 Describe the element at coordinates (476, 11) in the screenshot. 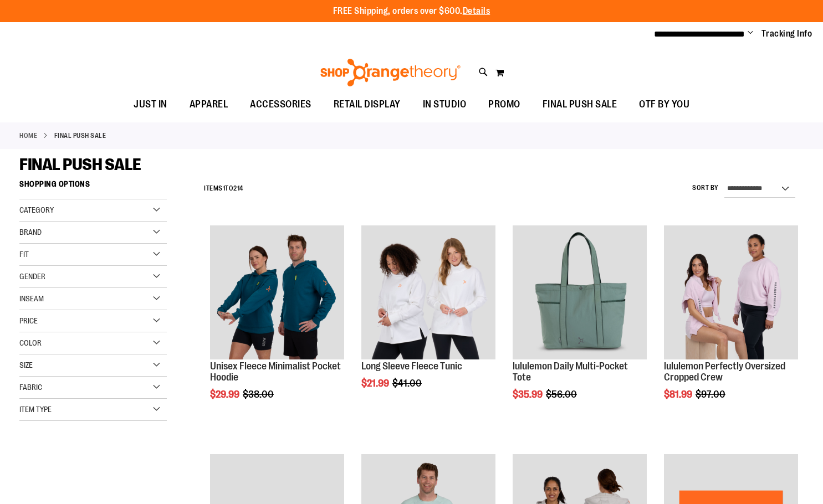

I see `a: Details` at that location.